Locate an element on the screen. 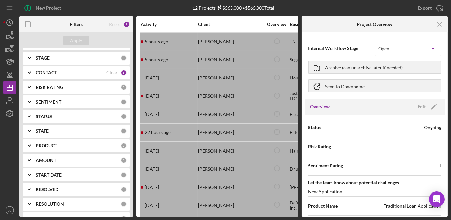 This screenshot has width=451, height=220. div: Open is located at coordinates (383, 49).